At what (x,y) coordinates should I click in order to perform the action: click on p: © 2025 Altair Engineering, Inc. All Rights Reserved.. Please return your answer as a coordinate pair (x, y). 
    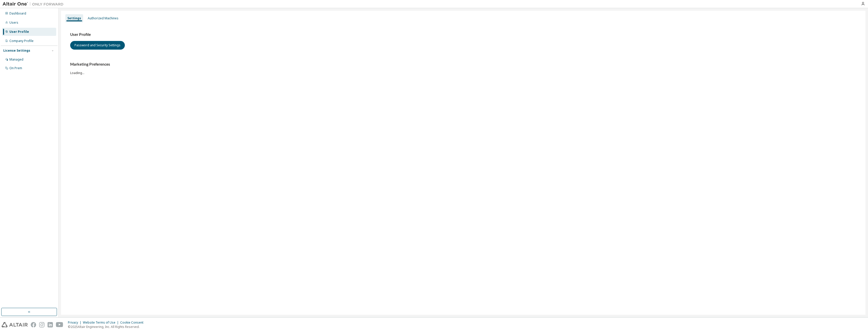
    Looking at the image, I should click on (107, 327).